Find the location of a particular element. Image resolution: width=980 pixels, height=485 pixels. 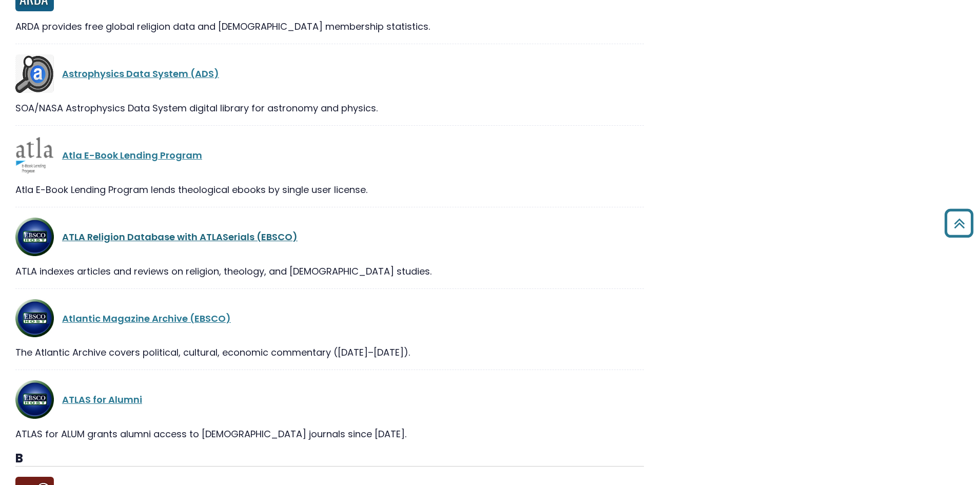

a: Astrophysics Data System (ADS) is located at coordinates (141, 73).